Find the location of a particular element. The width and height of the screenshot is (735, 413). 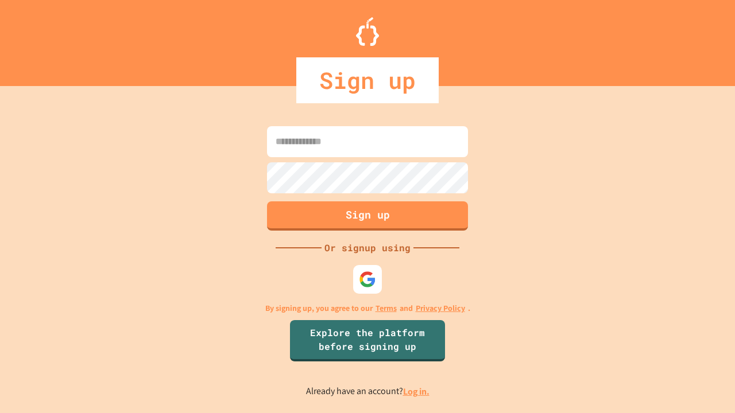

a: Privacy Policy is located at coordinates (440, 308).